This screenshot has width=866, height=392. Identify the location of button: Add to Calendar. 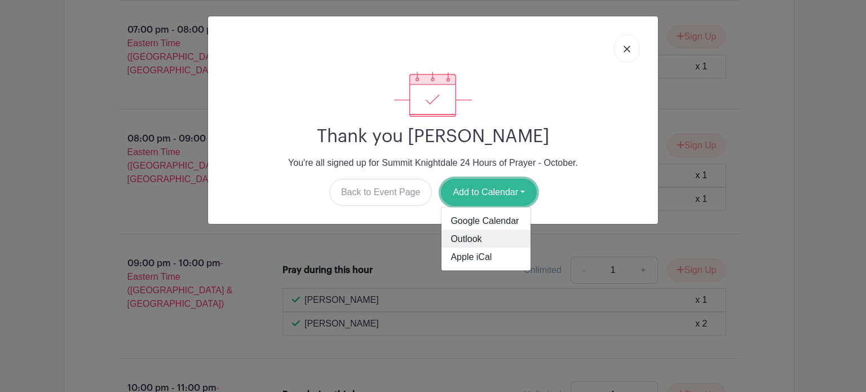
(489, 192).